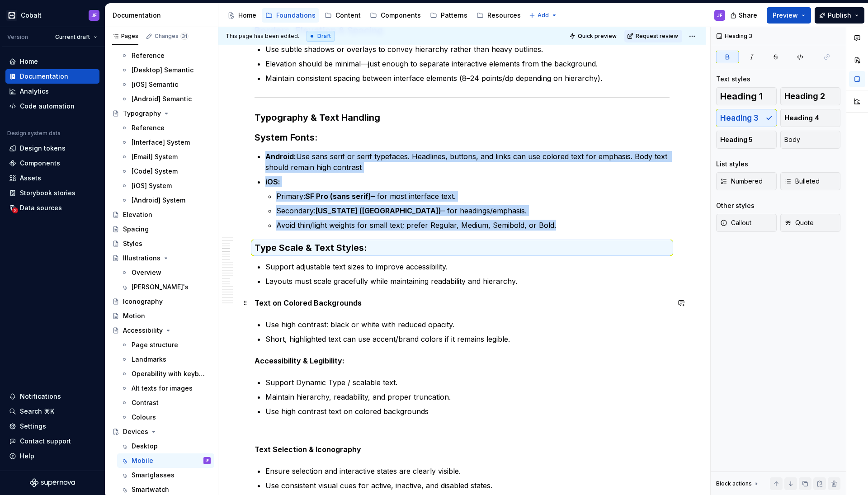  I want to click on button: Quick preview, so click(593, 36).